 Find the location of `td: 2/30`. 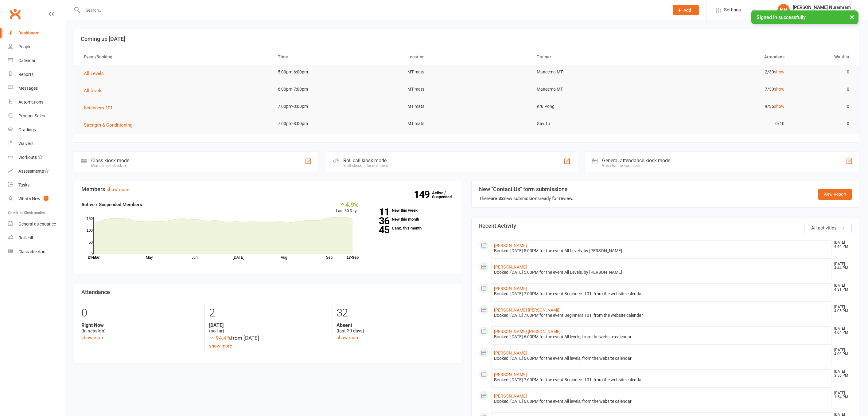

td: 2/30 is located at coordinates (725, 72).